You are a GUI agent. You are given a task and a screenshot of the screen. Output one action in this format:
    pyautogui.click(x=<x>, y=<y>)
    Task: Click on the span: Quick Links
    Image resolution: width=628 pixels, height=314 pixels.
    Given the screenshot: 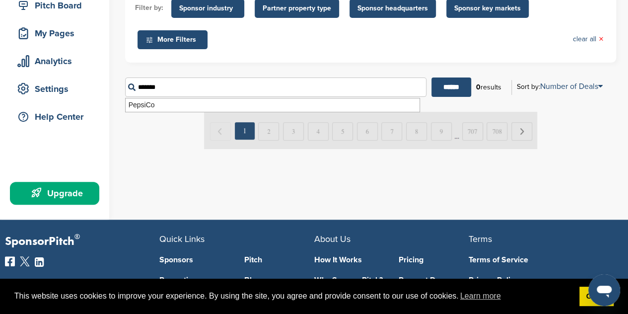 What is the action you would take?
    pyautogui.click(x=182, y=239)
    